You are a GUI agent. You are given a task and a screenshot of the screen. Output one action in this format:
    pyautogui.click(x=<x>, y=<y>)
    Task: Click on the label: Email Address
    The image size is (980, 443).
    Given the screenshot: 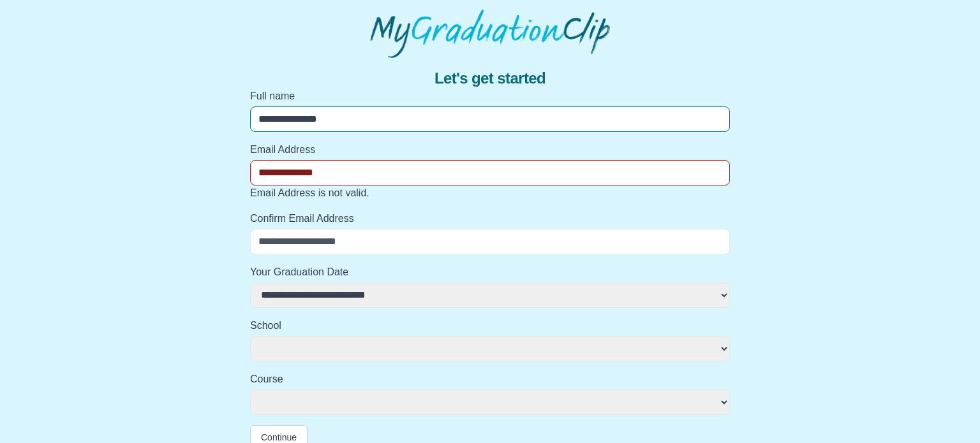 What is the action you would take?
    pyautogui.click(x=490, y=150)
    